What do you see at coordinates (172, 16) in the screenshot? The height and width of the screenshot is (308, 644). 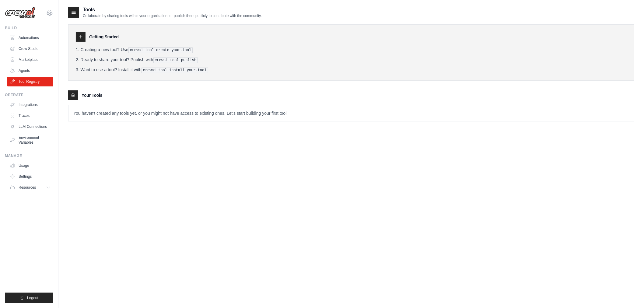 I see `p: Collaborate by sharing tools within your organization, or publish them publicly to contribute wit...` at bounding box center [172, 16].